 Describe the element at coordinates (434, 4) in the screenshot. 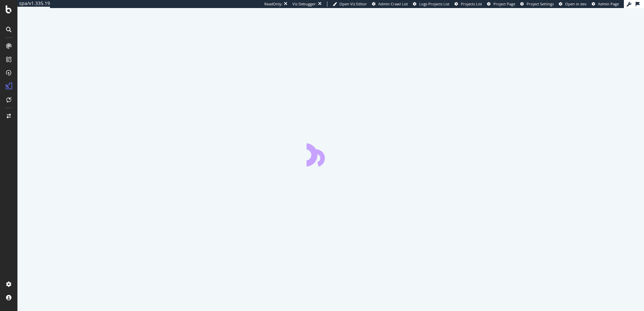

I see `span: Logs Projects List` at that location.